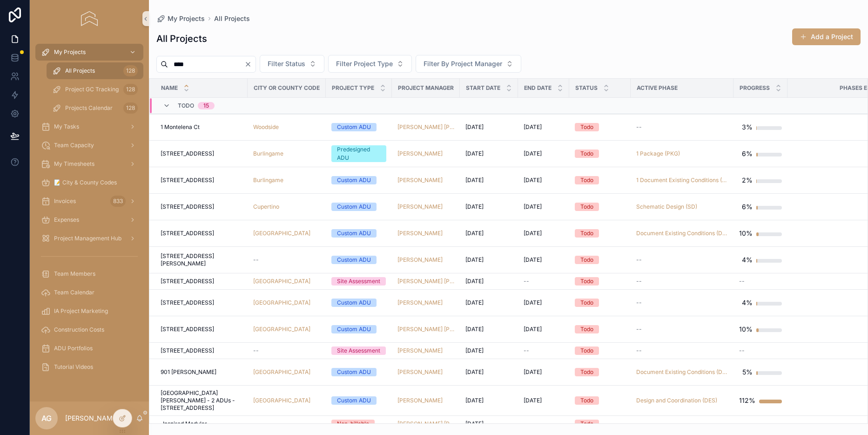 Image resolution: width=868 pixels, height=435 pixels. What do you see at coordinates (761, 207) in the screenshot?
I see `a: 6%` at bounding box center [761, 207].